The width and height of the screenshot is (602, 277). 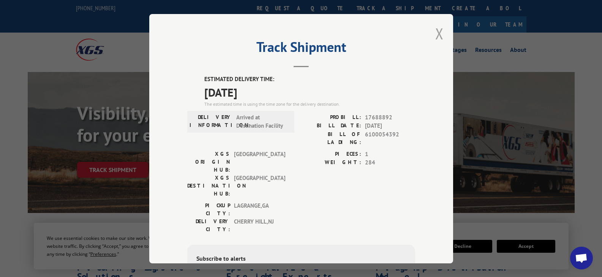 What do you see at coordinates (208, 162) in the screenshot?
I see `label: XGS ORIGIN HUB:` at bounding box center [208, 162].